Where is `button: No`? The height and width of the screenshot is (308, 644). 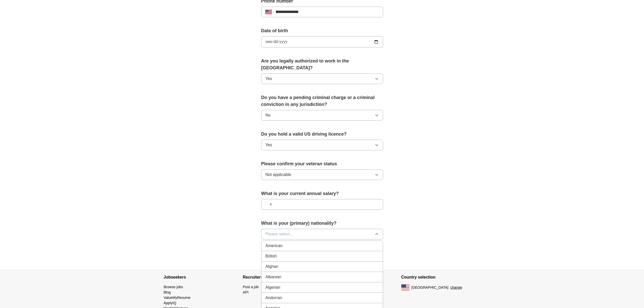 button: No is located at coordinates (322, 115).